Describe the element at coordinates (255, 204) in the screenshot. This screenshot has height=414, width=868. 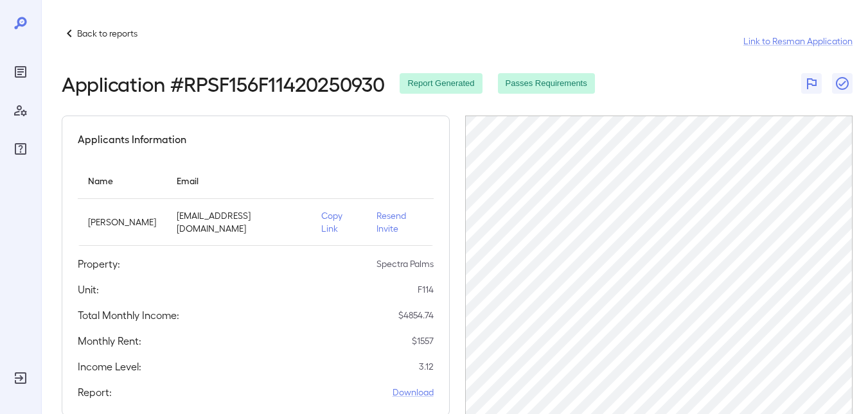
I see `table: simple table` at that location.